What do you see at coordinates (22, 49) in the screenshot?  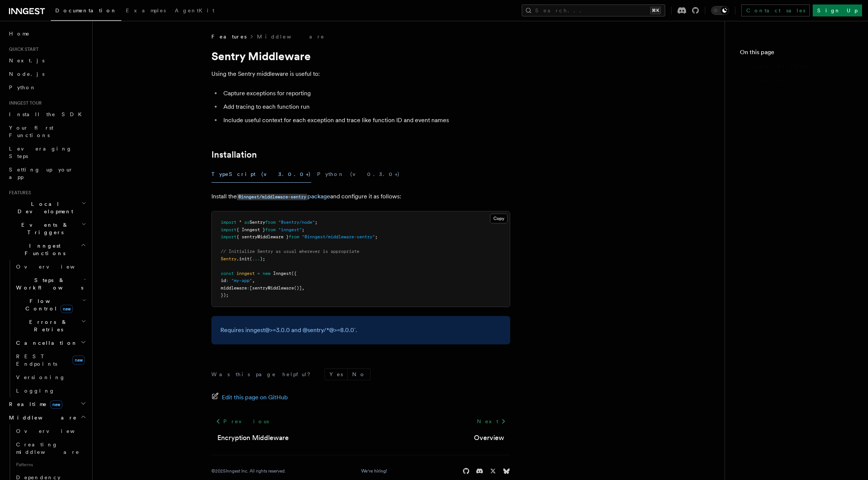 I see `span: Quick start` at bounding box center [22, 49].